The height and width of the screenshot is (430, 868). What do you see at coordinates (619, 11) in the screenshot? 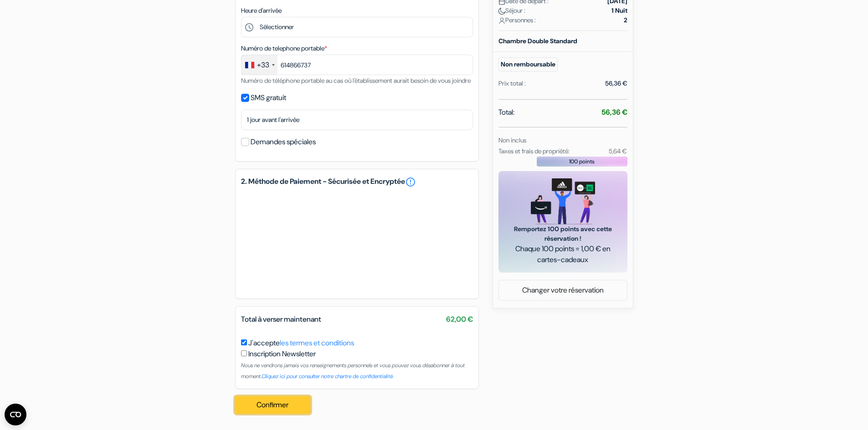
I see `strong: 1 Nuit` at bounding box center [619, 11].